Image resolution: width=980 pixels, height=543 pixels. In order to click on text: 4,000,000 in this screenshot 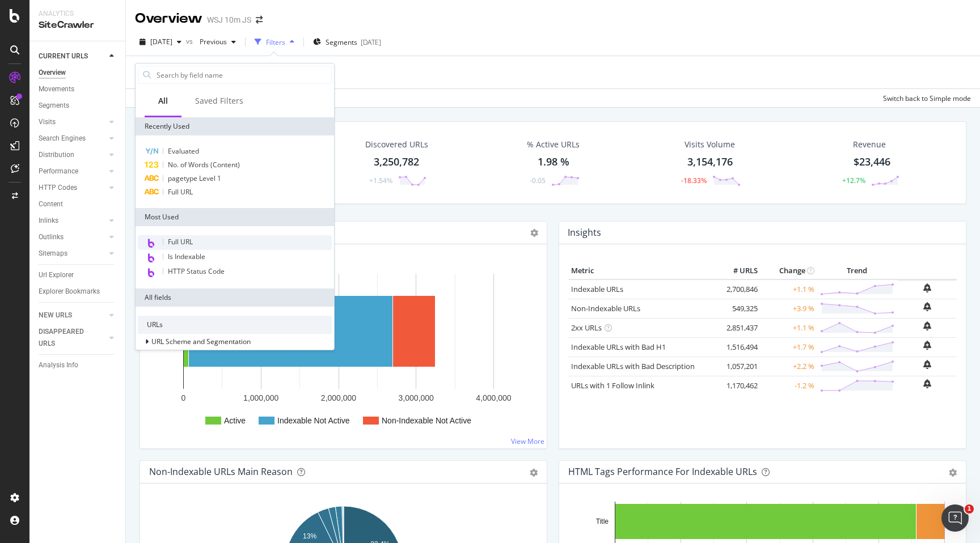, I will do `click(493, 398)`.